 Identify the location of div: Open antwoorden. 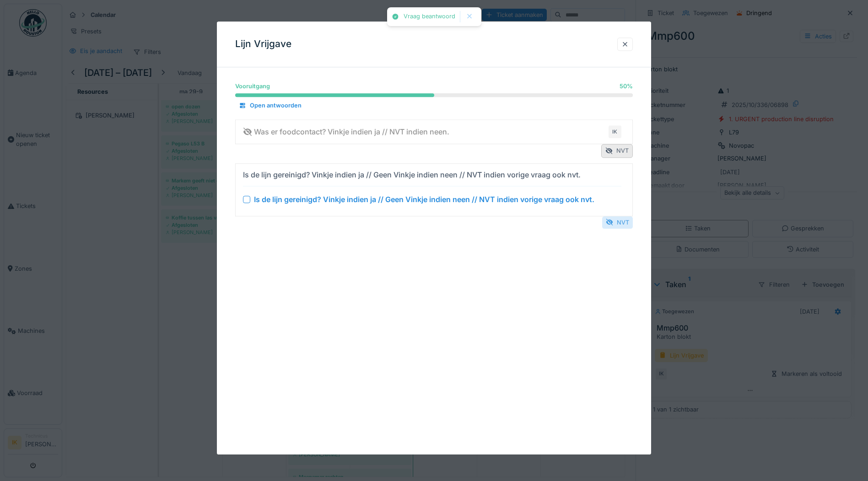
(270, 106).